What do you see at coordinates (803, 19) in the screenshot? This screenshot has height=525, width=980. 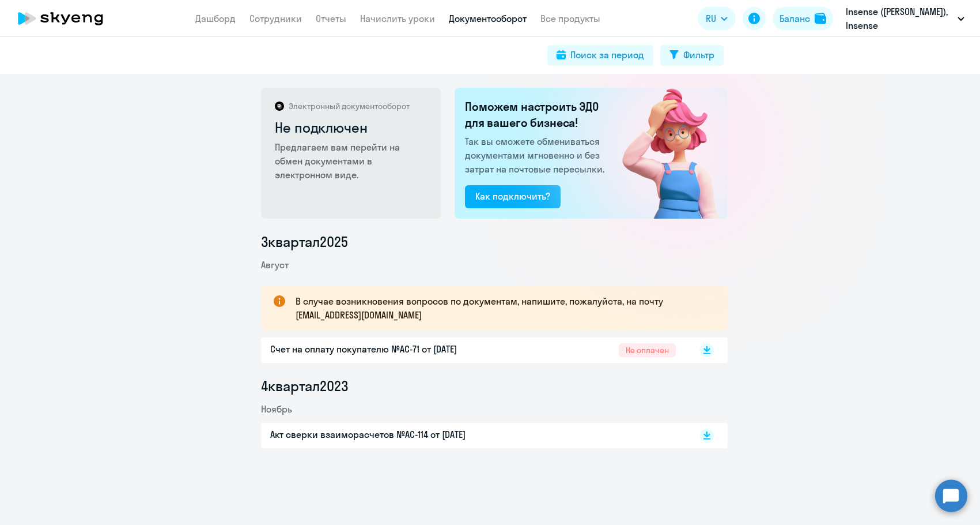 I see `a: Балансbalance` at bounding box center [803, 19].